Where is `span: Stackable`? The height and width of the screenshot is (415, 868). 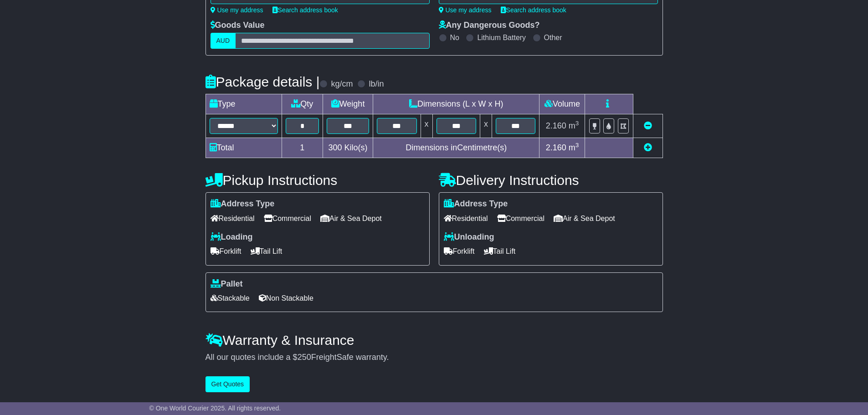
span: Stackable is located at coordinates (230, 298).